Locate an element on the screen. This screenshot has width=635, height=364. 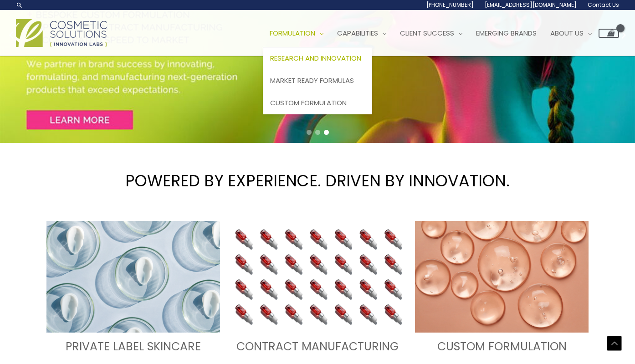
span: Market Ready Formulas is located at coordinates (312, 80).